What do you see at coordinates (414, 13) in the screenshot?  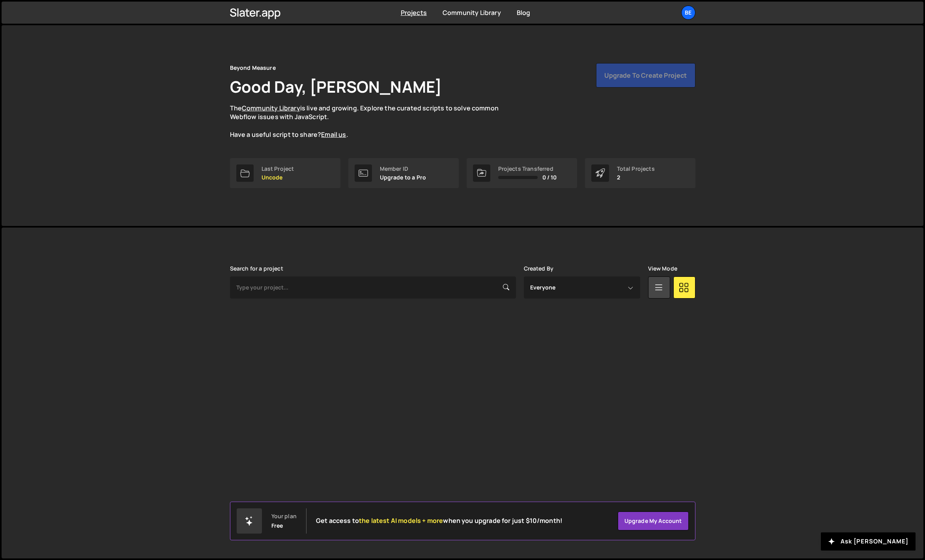 I see `a: Projects` at bounding box center [414, 13].